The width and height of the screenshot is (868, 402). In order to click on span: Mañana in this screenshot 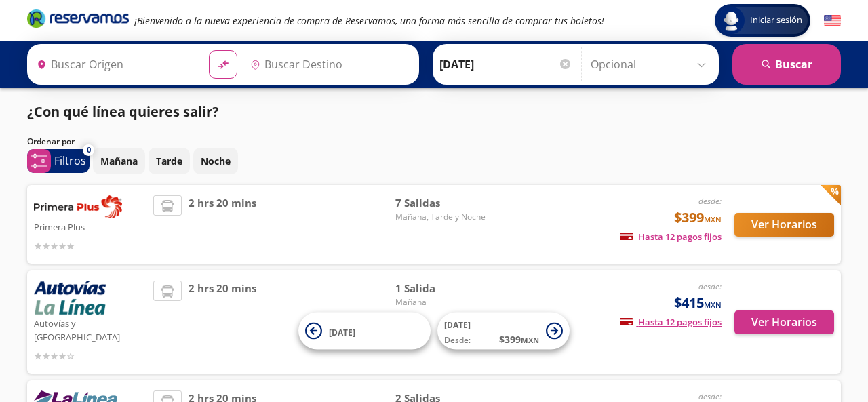, I will do `click(442, 303)`.